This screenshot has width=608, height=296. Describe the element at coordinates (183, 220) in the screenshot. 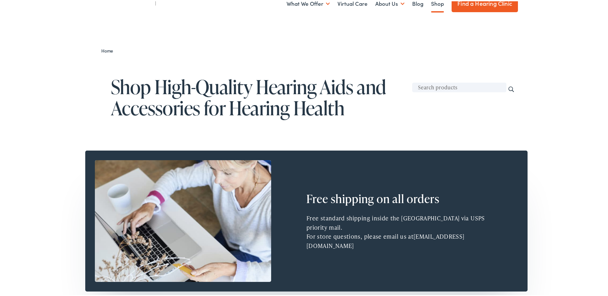

I see `img: Woman on computer looking at a credit card` at that location.